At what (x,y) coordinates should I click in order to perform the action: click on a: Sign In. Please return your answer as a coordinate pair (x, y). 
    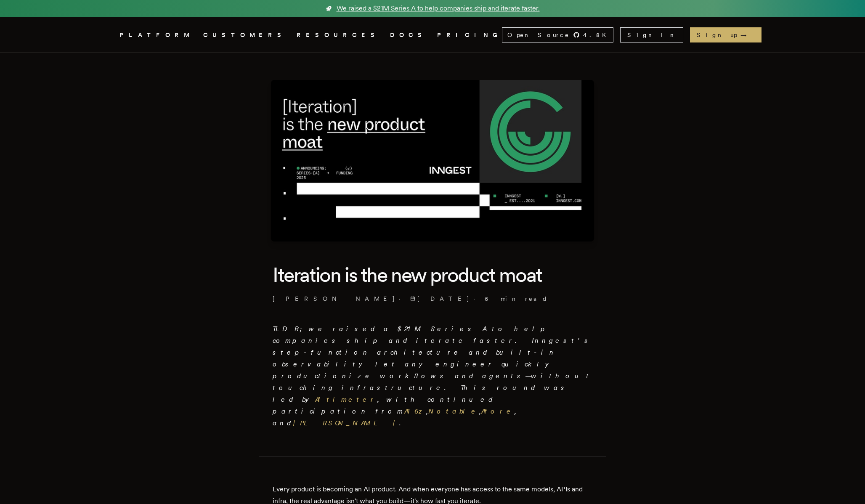
    Looking at the image, I should click on (652, 35).